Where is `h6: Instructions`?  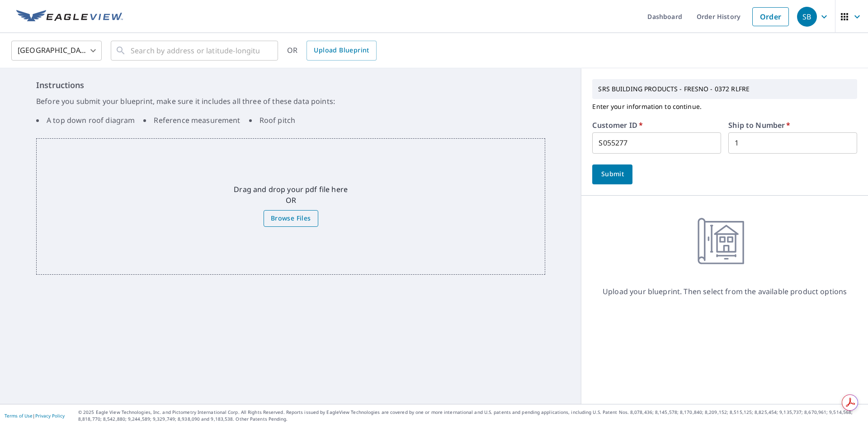
h6: Instructions is located at coordinates (291, 85).